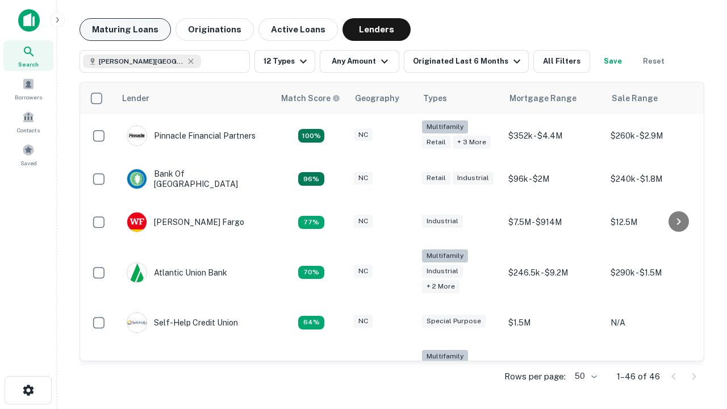  What do you see at coordinates (28, 56) in the screenshot?
I see `div: Search` at bounding box center [28, 56].